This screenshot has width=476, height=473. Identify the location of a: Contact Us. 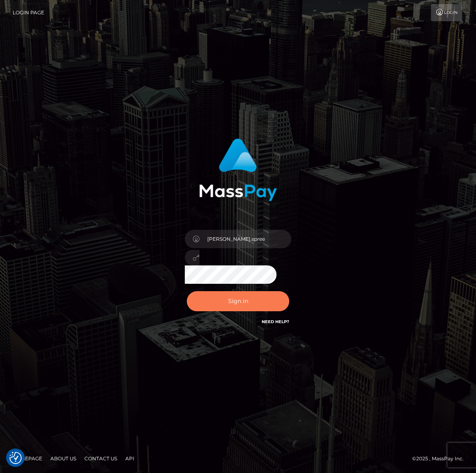
(101, 458).